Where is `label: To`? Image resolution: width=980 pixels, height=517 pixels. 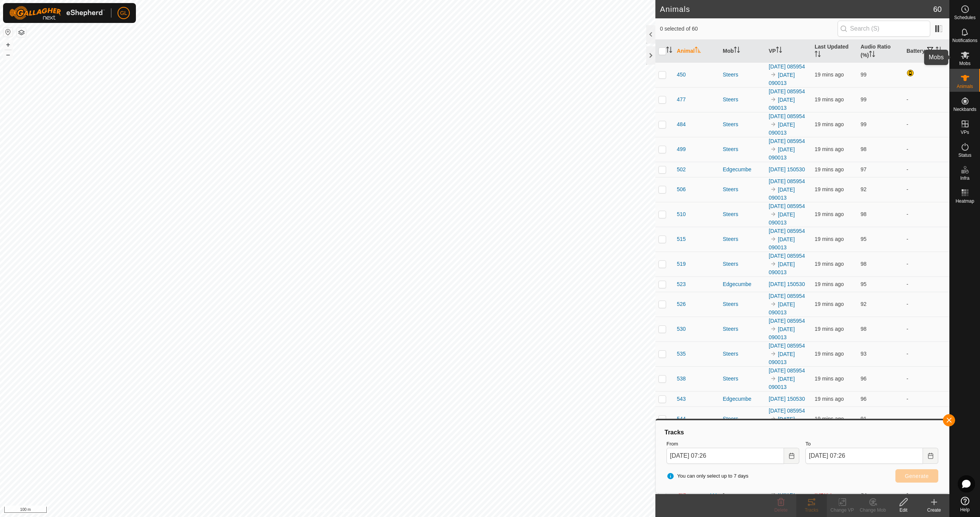 label: To is located at coordinates (871, 444).